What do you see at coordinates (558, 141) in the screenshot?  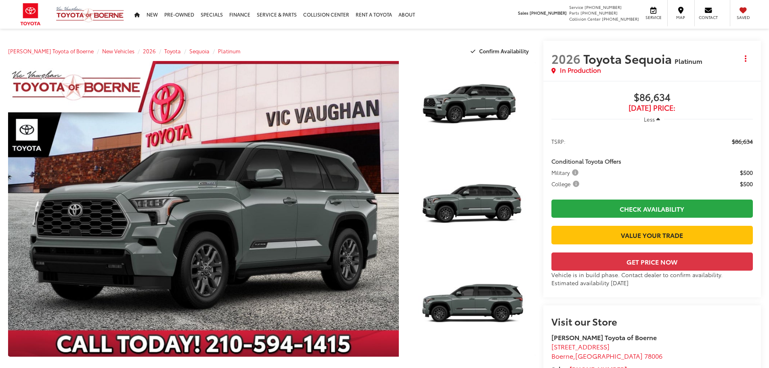 I see `span: TSRP:` at bounding box center [558, 141].